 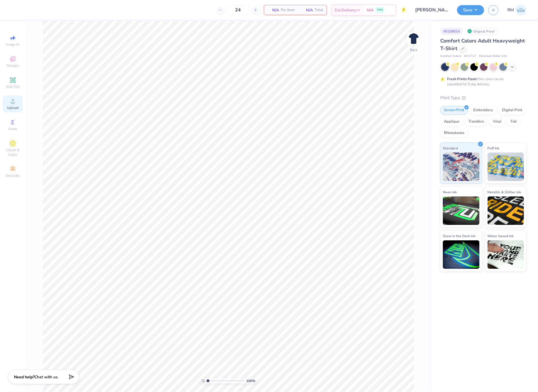 What do you see at coordinates (493, 56) in the screenshot?
I see `span: Minimum Order: 24 +` at bounding box center [493, 56].